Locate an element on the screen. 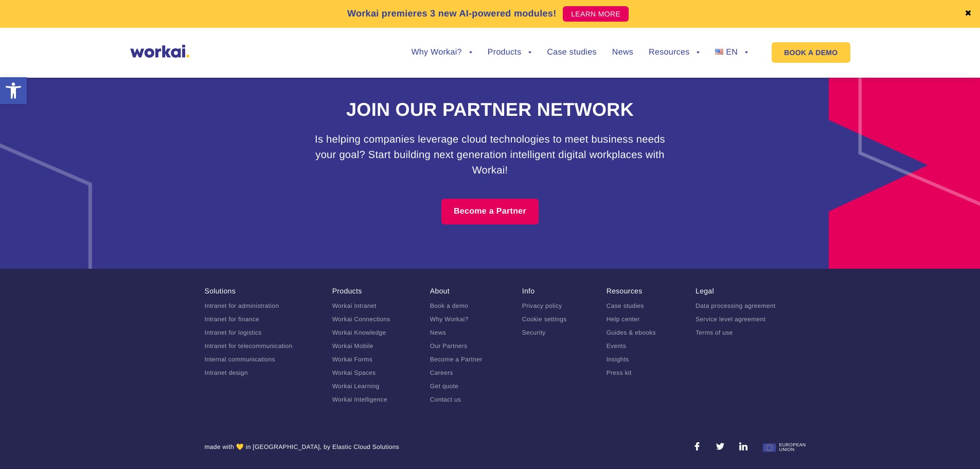 The height and width of the screenshot is (469, 980). a: Security is located at coordinates (534, 332).